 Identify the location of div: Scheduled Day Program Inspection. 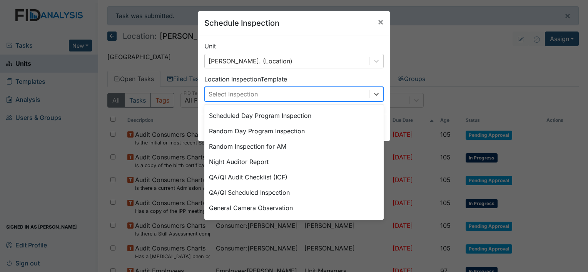
(294, 116).